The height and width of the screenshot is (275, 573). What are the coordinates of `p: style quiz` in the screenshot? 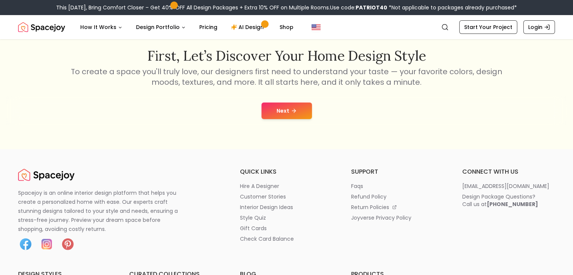 It's located at (253, 218).